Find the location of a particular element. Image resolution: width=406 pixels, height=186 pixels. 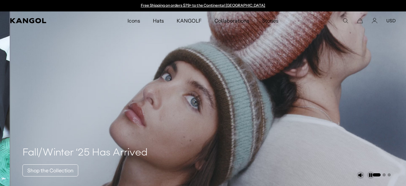

span: Stories is located at coordinates (270, 21).